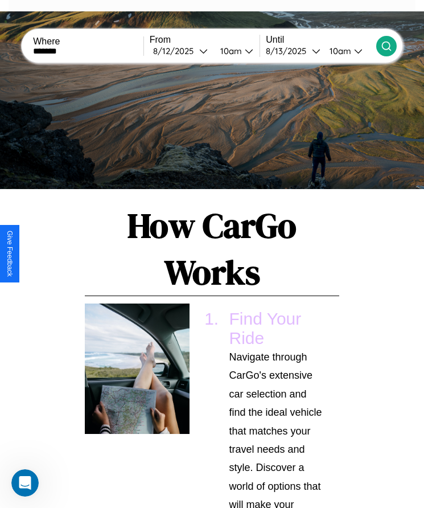 The image size is (424, 508). What do you see at coordinates (10, 253) in the screenshot?
I see `div: Give Feedback` at bounding box center [10, 253].